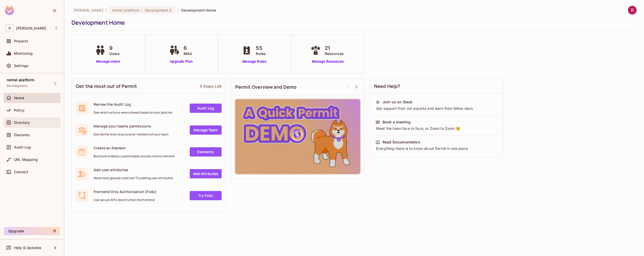  I want to click on a: Add Attrbutes, so click(206, 174).